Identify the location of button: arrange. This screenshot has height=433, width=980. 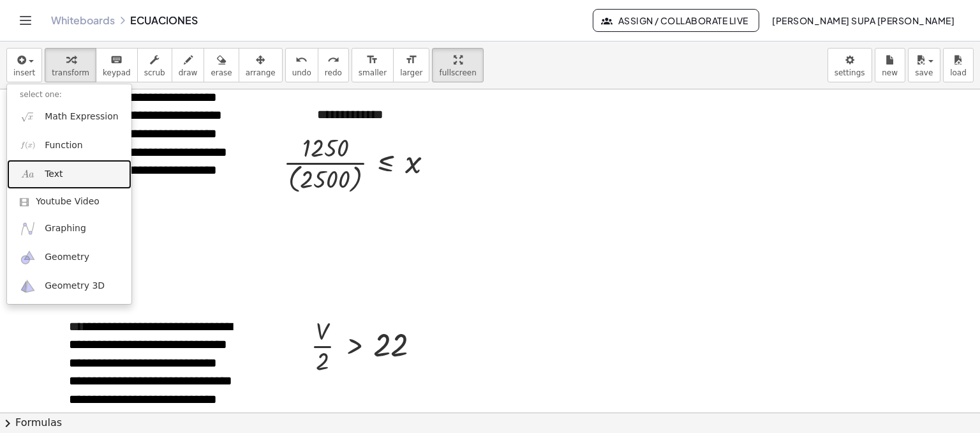
(260, 65).